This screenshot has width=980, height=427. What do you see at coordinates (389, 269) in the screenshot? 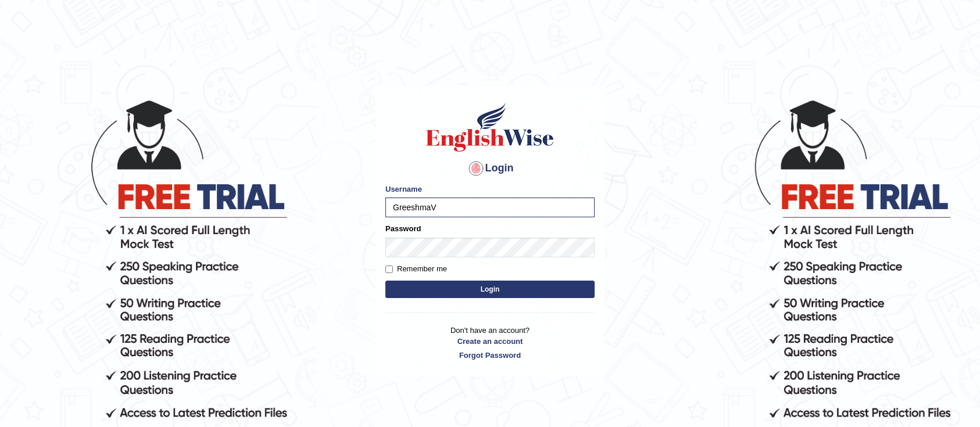
I see `input: Remember me` at bounding box center [389, 269].